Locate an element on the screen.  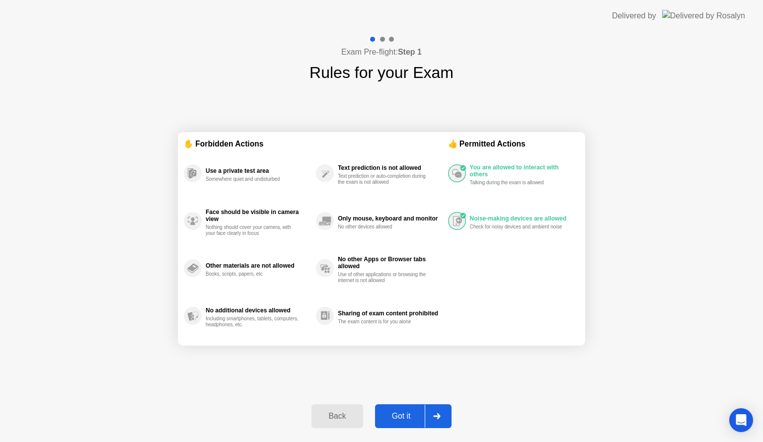
div: Only mouse, keyboard and monitor is located at coordinates (390, 219).